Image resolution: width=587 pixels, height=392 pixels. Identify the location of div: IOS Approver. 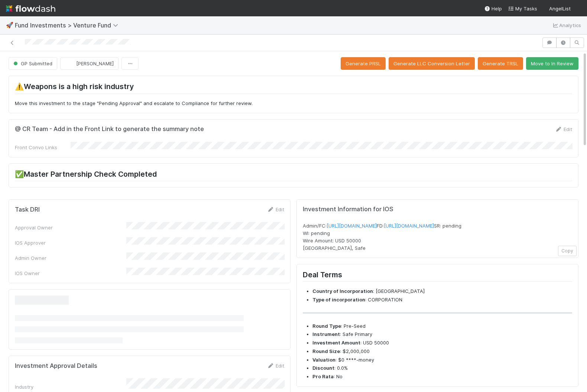
(71, 243).